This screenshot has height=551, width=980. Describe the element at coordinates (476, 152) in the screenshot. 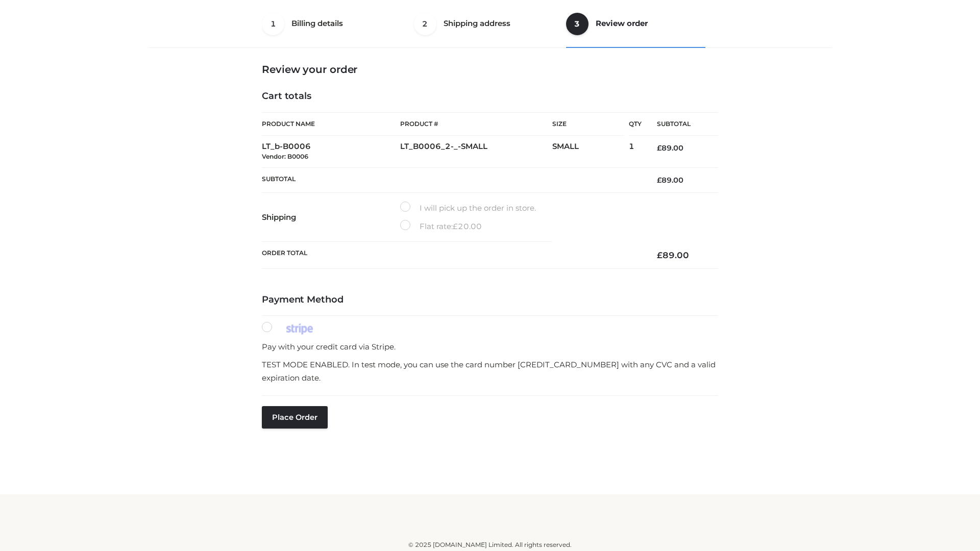

I see `td: LT_B0006_2-_-SMALL` at that location.